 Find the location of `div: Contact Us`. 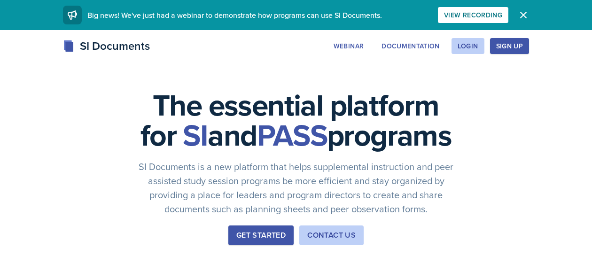

div: Contact Us is located at coordinates (331, 235).